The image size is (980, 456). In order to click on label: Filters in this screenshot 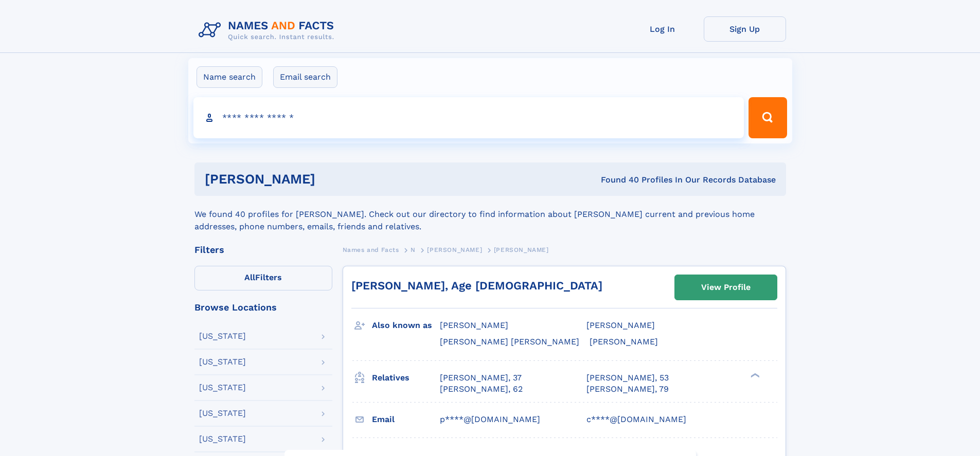, I will do `click(263, 278)`.